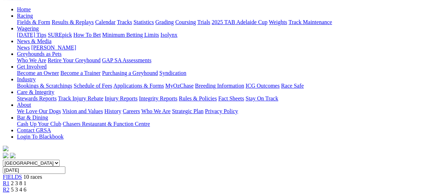 The image size is (444, 194). What do you see at coordinates (229, 22) in the screenshot?
I see `div: Racing` at bounding box center [229, 22].